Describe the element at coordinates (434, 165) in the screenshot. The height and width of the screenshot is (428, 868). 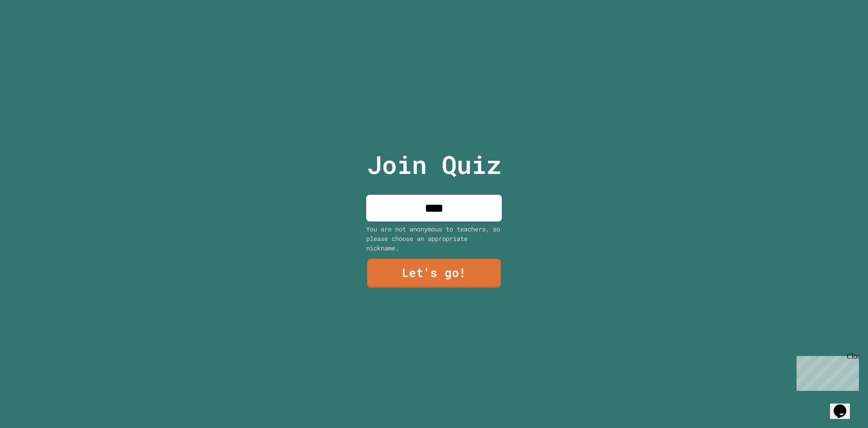
I see `p: Join Quiz` at that location.